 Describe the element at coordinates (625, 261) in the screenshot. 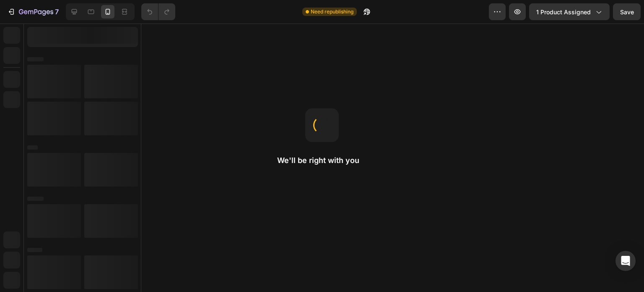

I see `div: Open Intercom Messenger` at that location.